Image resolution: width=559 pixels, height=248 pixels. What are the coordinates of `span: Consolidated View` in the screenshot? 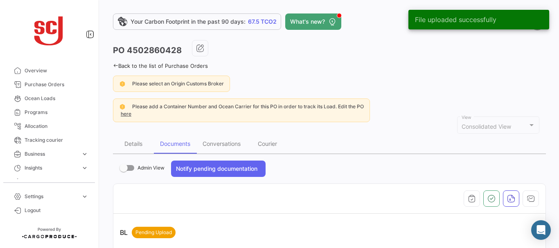 It's located at (486, 126).